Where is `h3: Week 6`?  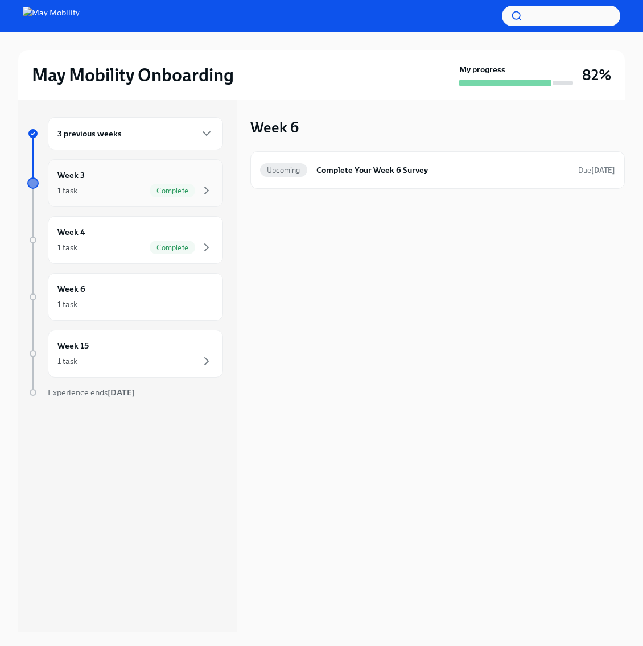
h3: Week 6 is located at coordinates (274, 127).